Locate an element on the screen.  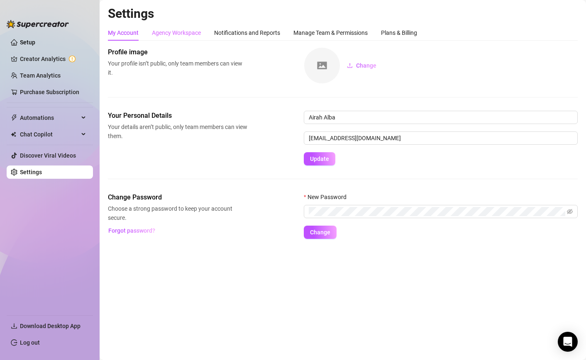
span: eye-invisible is located at coordinates (570, 212).